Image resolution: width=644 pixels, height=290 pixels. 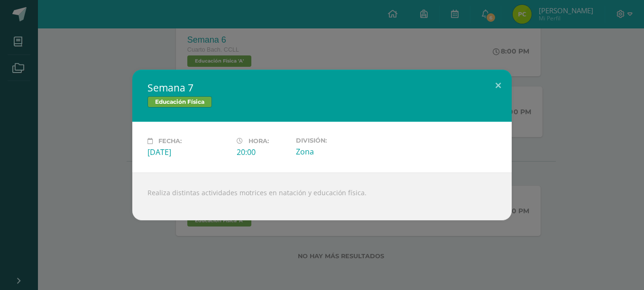 I want to click on span: Educación Física, so click(x=180, y=102).